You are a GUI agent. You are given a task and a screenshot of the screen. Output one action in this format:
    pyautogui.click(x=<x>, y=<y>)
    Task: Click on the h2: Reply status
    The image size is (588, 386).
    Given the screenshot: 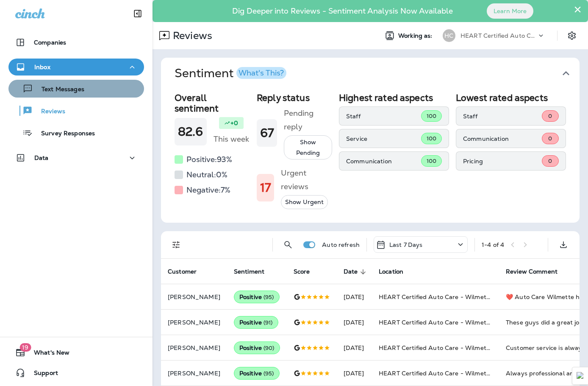 What is the action you would take?
    pyautogui.click(x=294, y=98)
    